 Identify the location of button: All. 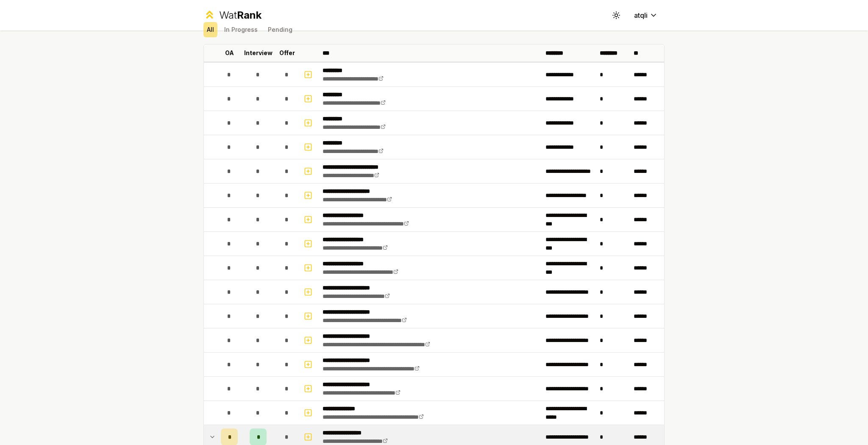
(210, 29).